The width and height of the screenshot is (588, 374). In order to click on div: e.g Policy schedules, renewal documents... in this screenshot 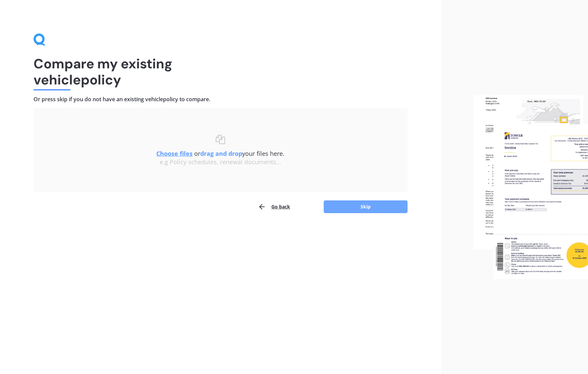, I will do `click(220, 162)`.